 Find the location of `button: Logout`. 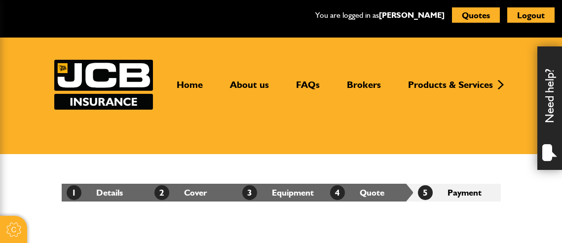

button: Logout is located at coordinates (531, 15).